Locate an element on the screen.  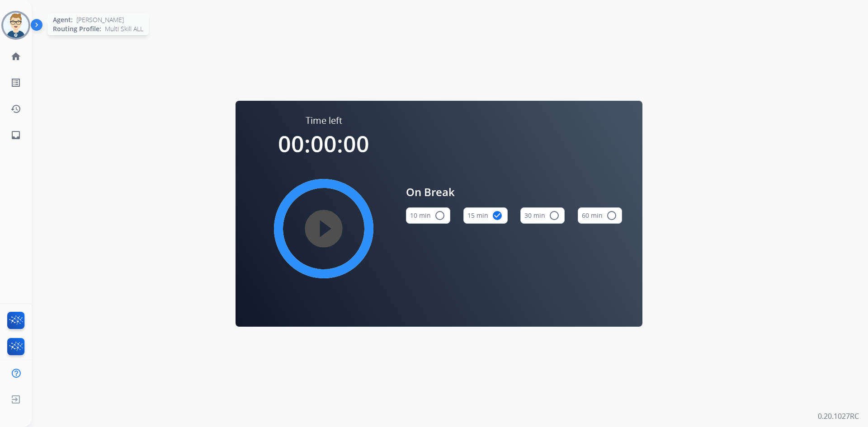
mat-icon: history is located at coordinates (16, 109).